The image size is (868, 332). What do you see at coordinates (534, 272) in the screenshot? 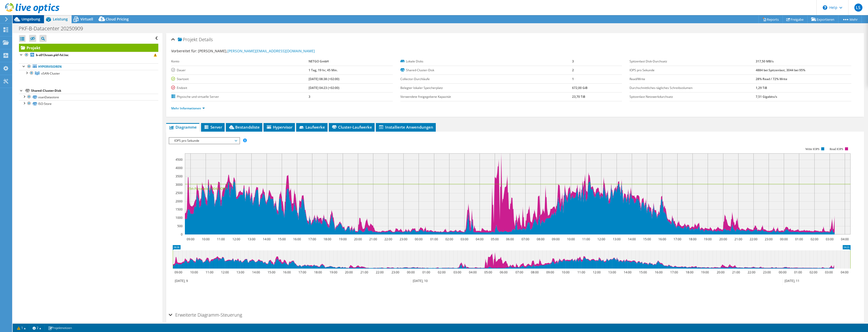
I see `text: 08:00` at bounding box center [534, 272].